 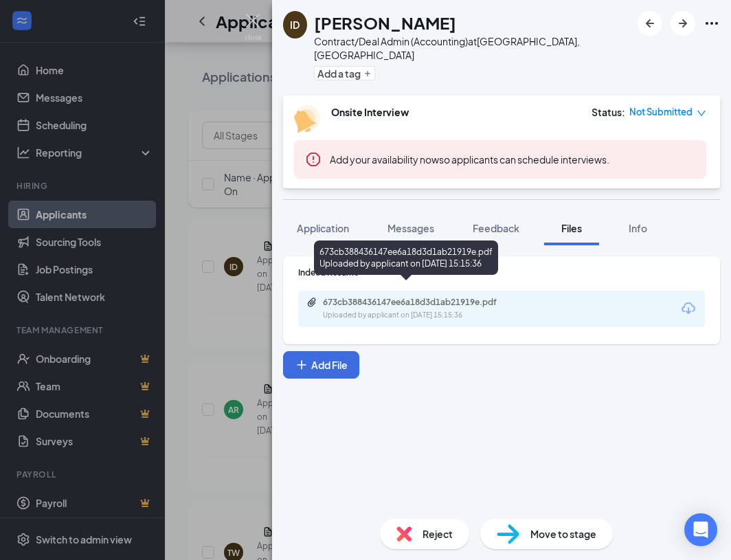 I want to click on span: so applicants can schedule interviews., so click(x=469, y=159).